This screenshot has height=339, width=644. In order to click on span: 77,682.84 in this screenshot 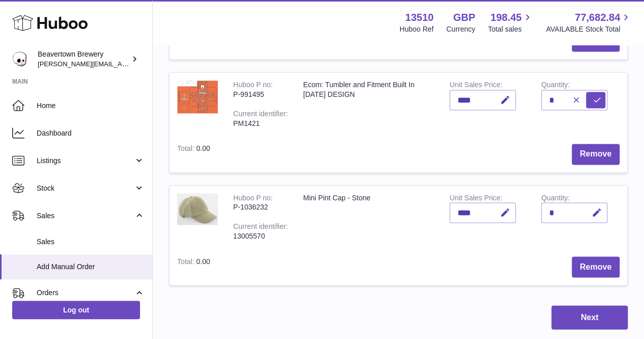, I will do `click(598, 18)`.